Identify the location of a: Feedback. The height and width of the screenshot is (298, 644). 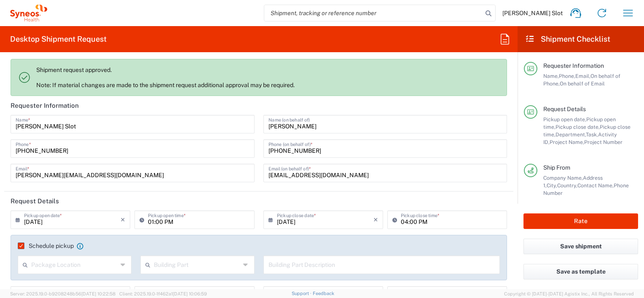
(323, 293).